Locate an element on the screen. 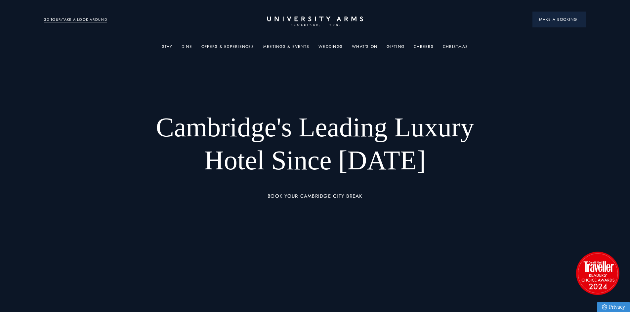 The width and height of the screenshot is (630, 312). a: Home is located at coordinates (315, 21).